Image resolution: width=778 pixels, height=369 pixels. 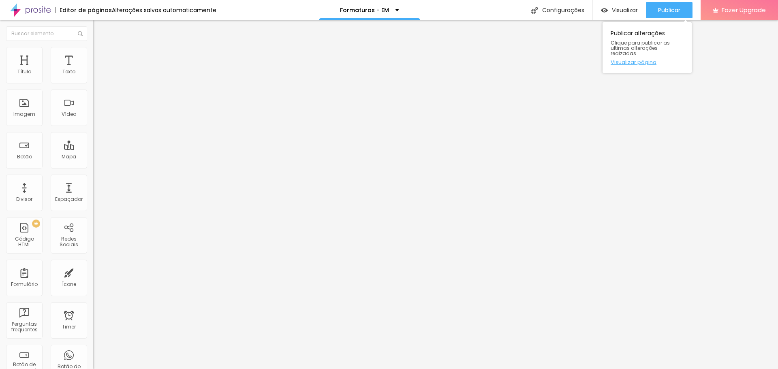 I want to click on button: Publicar, so click(x=669, y=10).